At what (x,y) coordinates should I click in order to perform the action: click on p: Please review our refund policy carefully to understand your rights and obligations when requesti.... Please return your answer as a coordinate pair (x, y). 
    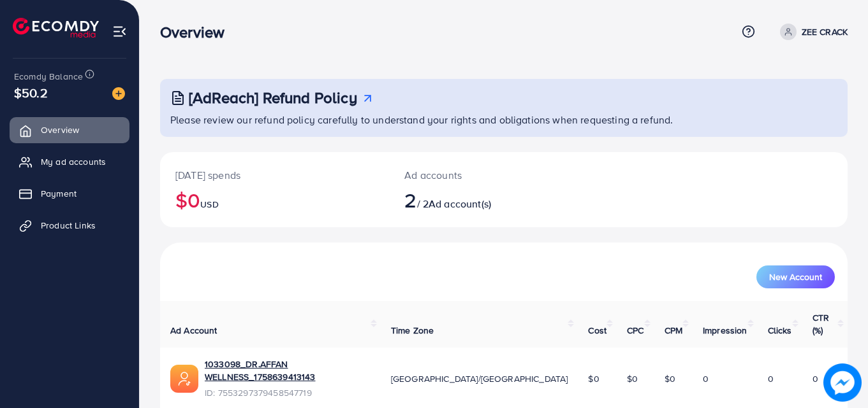
    Looking at the image, I should click on (505, 120).